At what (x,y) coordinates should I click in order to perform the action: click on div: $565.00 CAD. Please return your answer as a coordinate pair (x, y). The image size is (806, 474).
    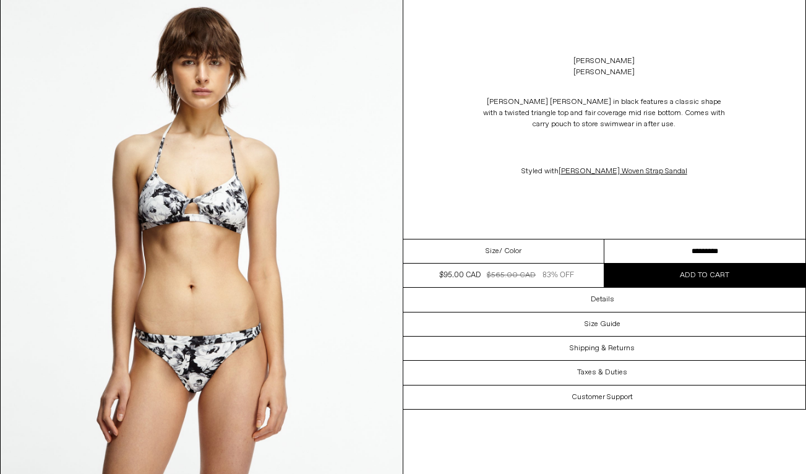
    Looking at the image, I should click on (511, 275).